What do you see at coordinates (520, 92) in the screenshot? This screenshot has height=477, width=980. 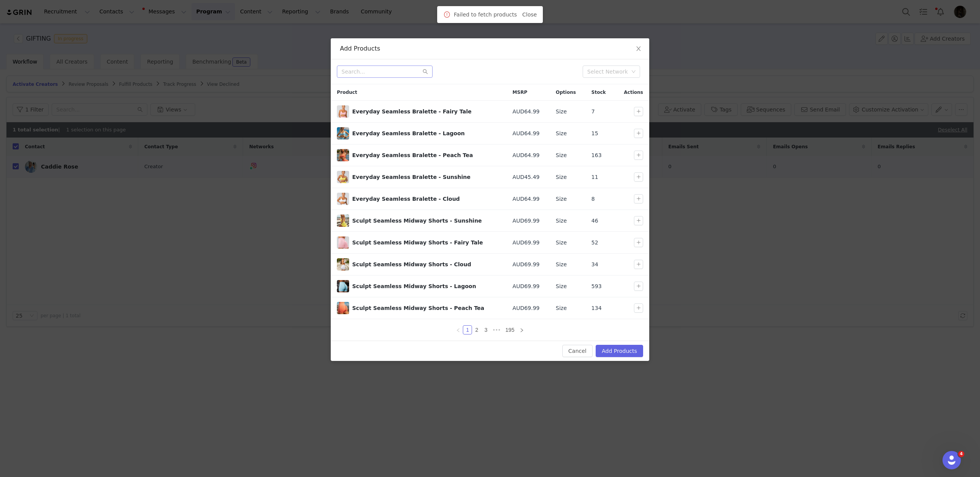 I see `span: MSRP` at bounding box center [520, 92].